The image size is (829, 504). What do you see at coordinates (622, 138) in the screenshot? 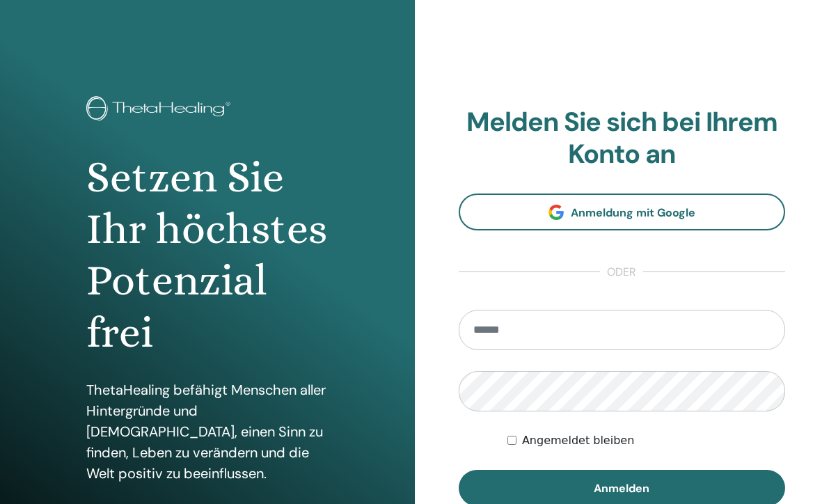
I see `h2: Melden Sie sich bei Ihrem Konto an` at bounding box center [622, 138].